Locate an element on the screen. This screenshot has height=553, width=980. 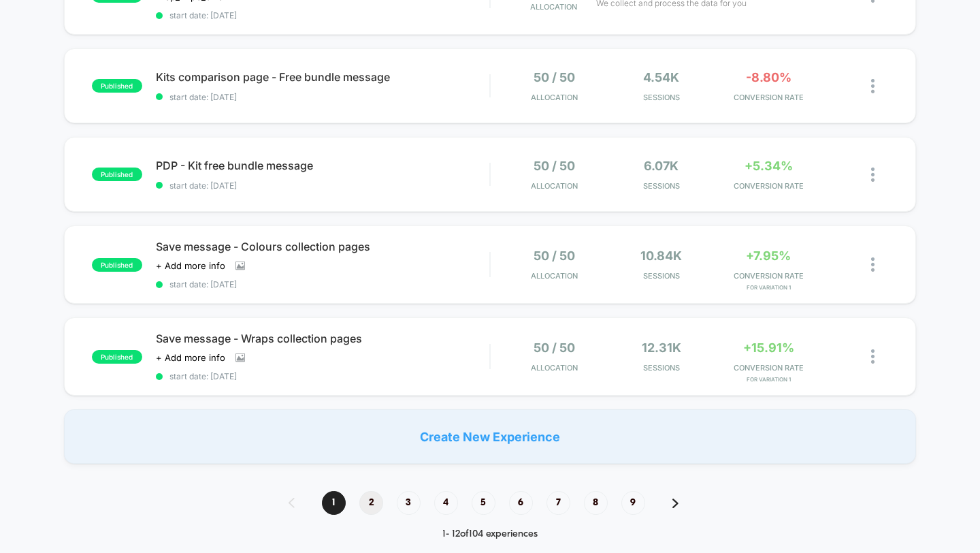
span: 12.31k is located at coordinates (661, 347).